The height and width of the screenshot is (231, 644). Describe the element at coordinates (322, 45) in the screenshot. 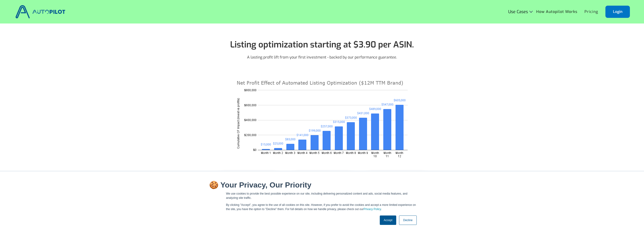

I see `span: Listing optimization starting at $3.90 per ASIN.` at that location.